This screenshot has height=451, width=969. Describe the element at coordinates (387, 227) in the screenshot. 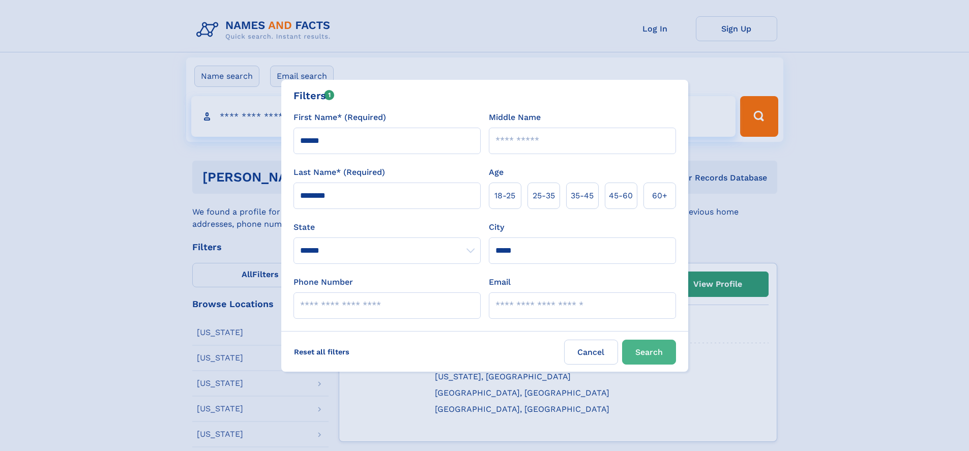

I see `label: State` at that location.